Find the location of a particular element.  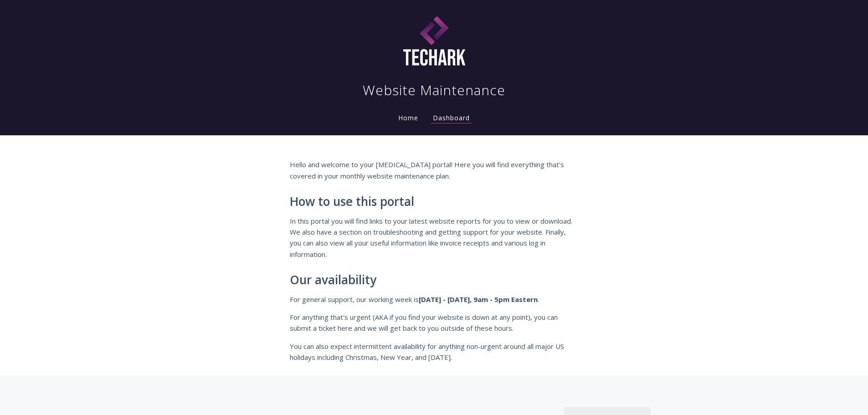

a: Home is located at coordinates (408, 117).